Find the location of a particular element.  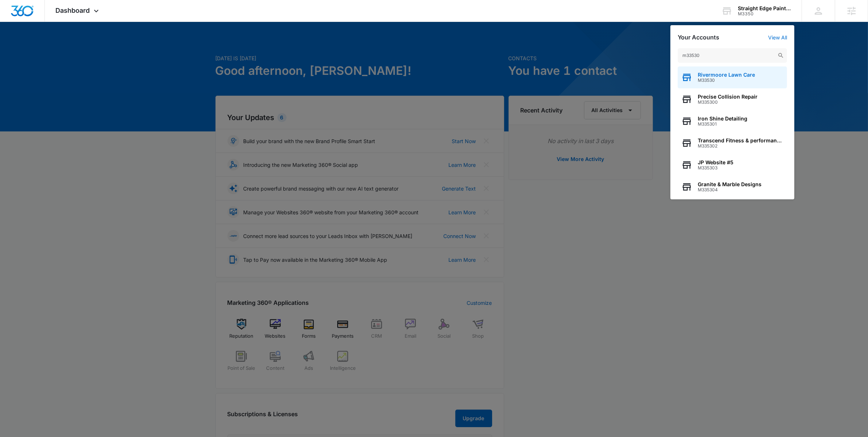

div: account name is located at coordinates (764, 9).